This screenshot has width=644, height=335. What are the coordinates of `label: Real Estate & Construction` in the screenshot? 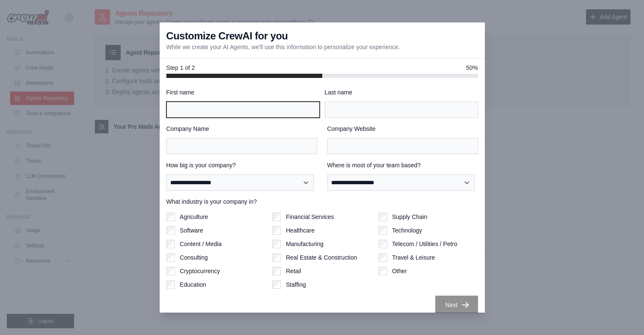 It's located at (321, 257).